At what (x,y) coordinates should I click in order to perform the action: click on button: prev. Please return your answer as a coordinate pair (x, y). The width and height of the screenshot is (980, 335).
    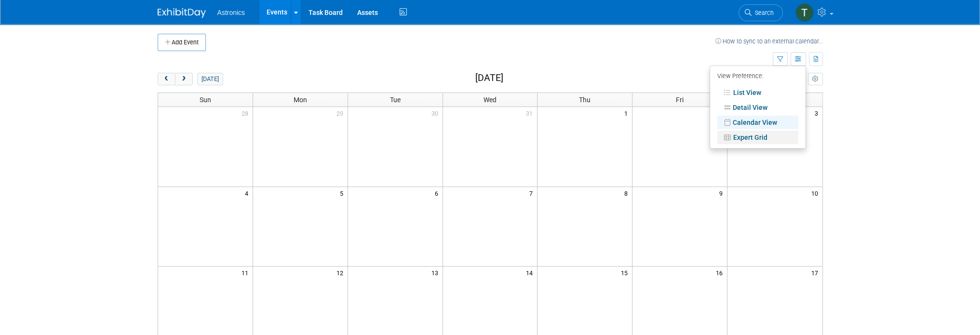
    Looking at the image, I should click on (166, 79).